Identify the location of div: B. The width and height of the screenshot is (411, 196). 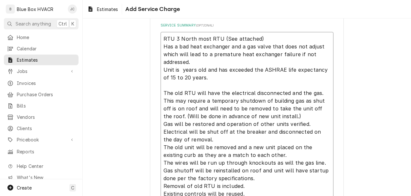
(10, 9).